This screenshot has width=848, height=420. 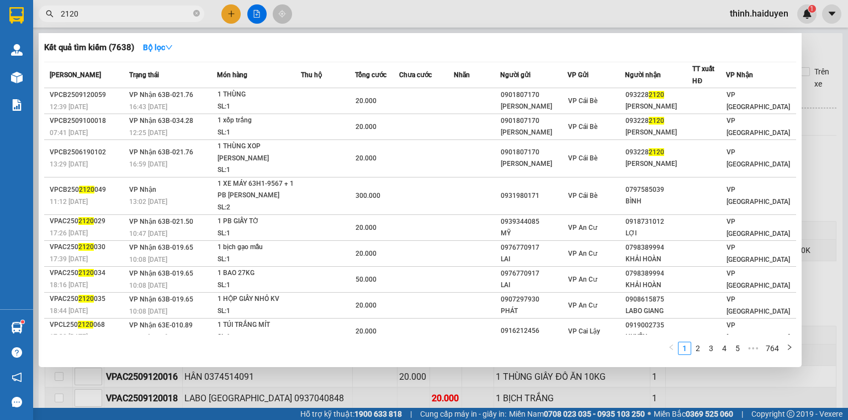 What do you see at coordinates (711, 349) in the screenshot?
I see `a: 3` at bounding box center [711, 349].